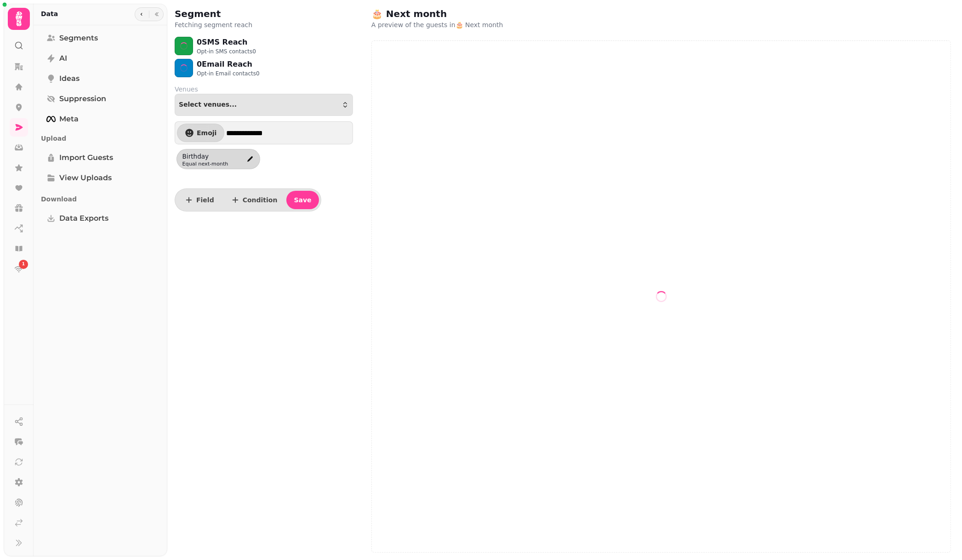 The image size is (962, 560). Describe the element at coordinates (210, 164) in the screenshot. I see `span: Equal next-month` at that location.